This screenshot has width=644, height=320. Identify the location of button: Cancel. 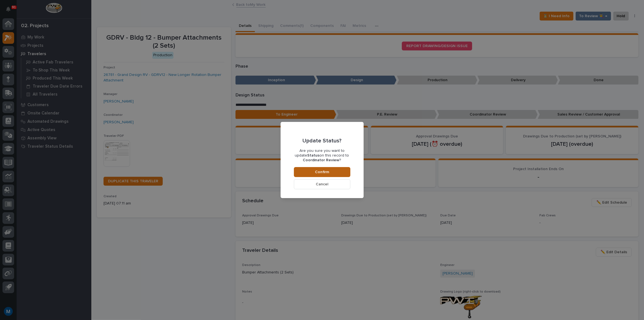
(322, 184).